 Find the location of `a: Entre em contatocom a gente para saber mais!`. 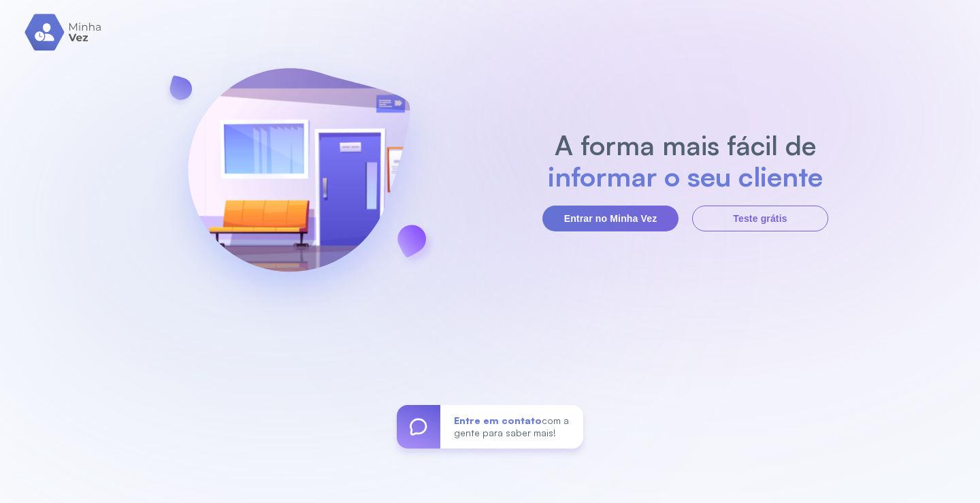

a: Entre em contatocom a gente para saber mais! is located at coordinates (490, 427).